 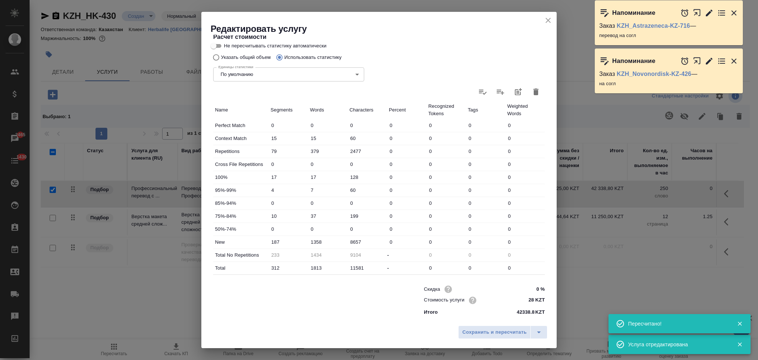 I want to click on p: на согл, so click(x=669, y=84).